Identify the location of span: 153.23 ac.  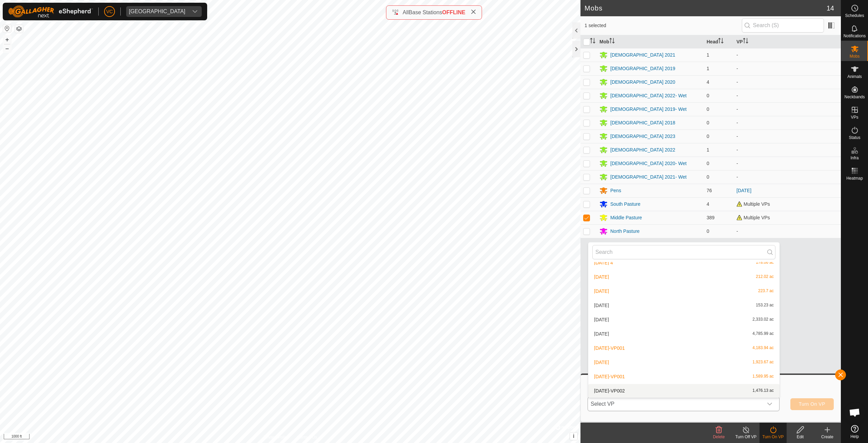
(765, 305).